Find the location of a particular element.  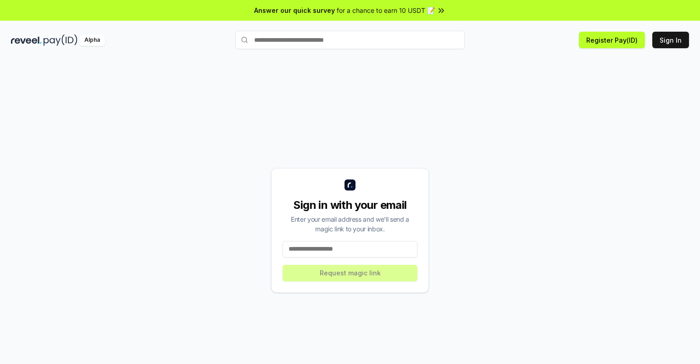

span: Answer our quick survey is located at coordinates (295, 10).